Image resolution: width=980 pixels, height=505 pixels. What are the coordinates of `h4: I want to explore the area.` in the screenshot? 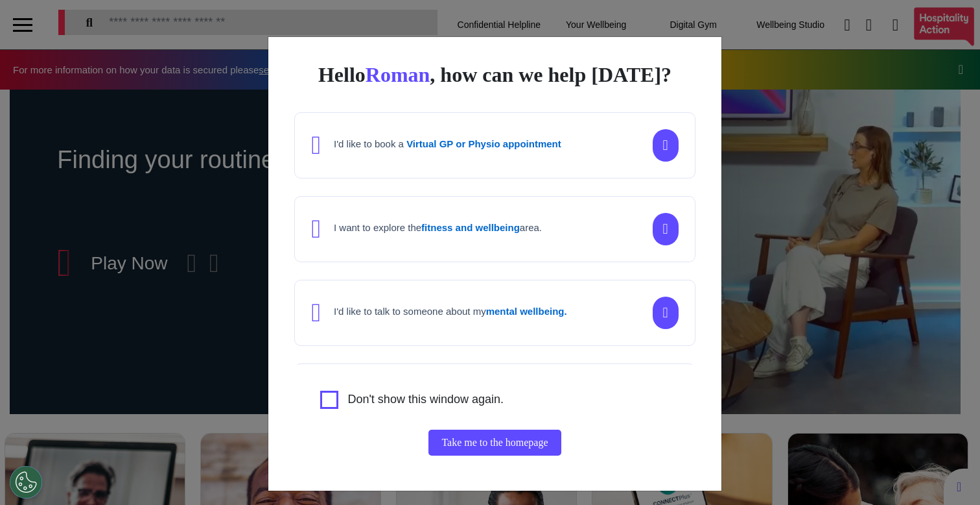 It's located at (438, 228).